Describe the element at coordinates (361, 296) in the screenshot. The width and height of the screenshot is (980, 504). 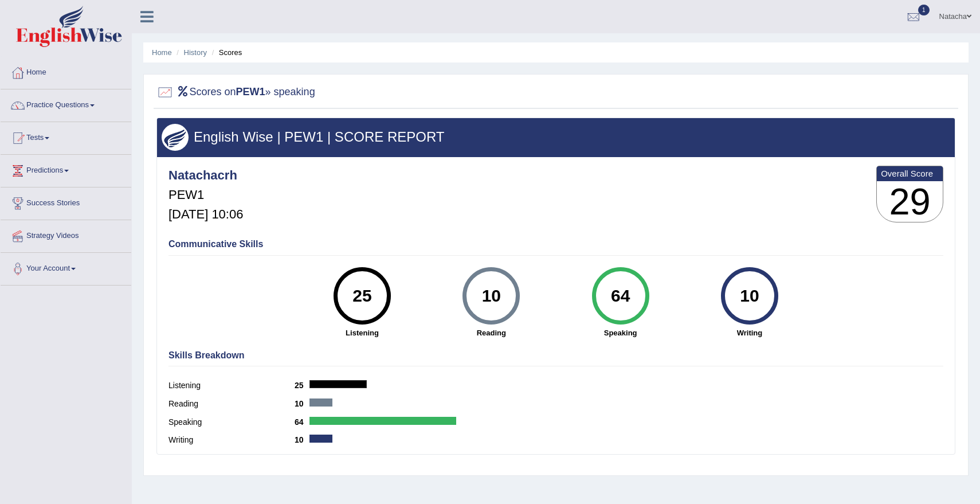
I see `div: 25` at that location.